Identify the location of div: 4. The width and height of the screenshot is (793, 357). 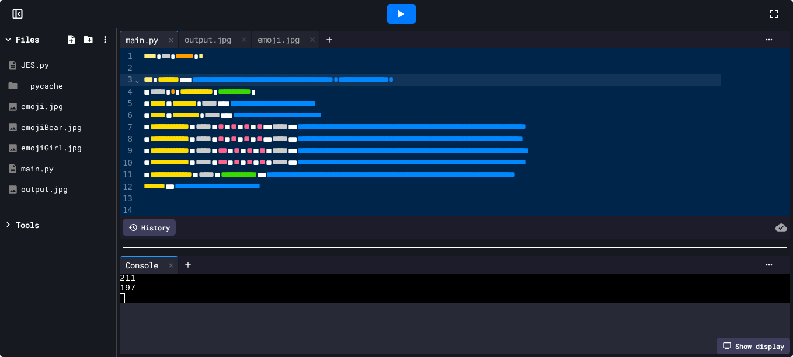
(127, 92).